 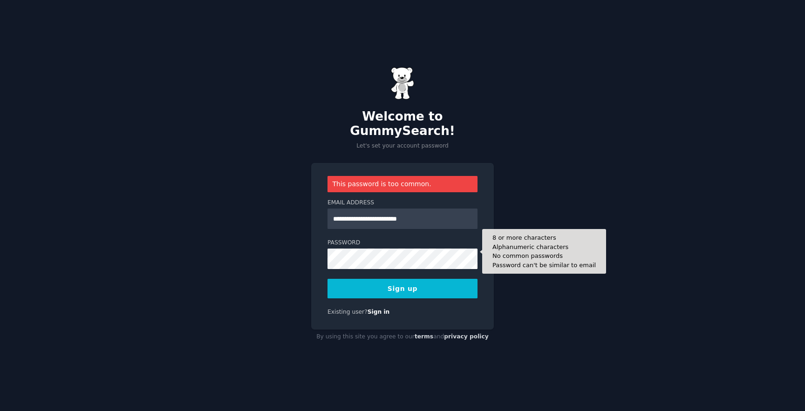 I want to click on label: Email Address, so click(x=402, y=203).